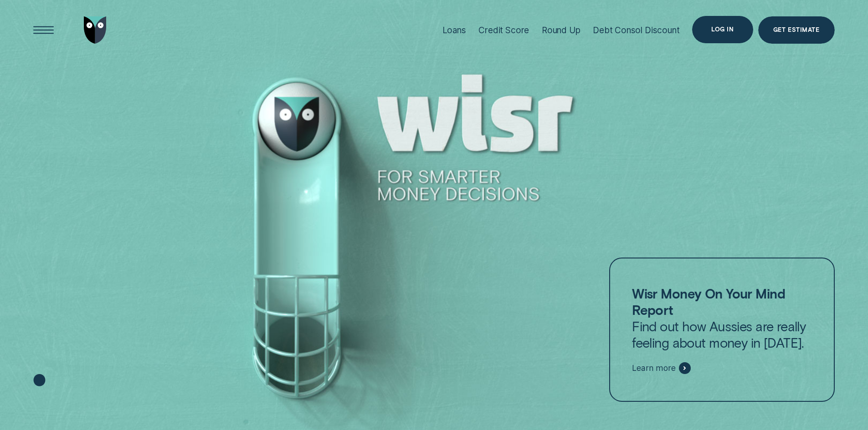 This screenshot has height=430, width=868. Describe the element at coordinates (654, 368) in the screenshot. I see `span: Learn more` at that location.